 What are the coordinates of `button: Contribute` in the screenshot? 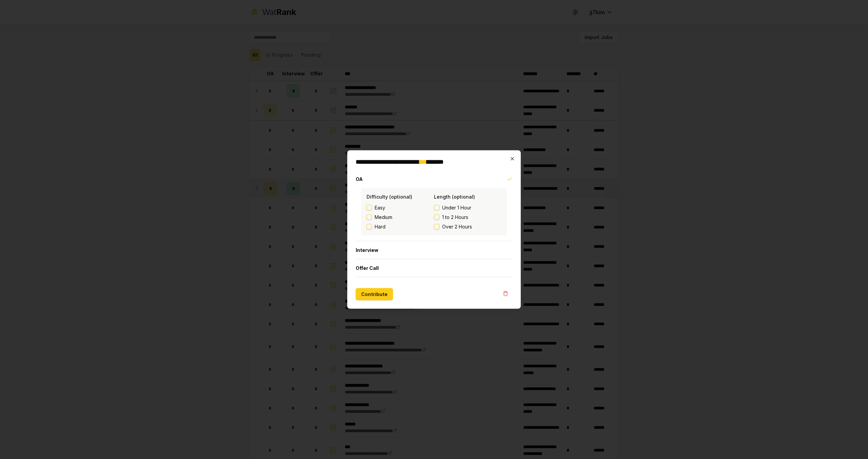 It's located at (374, 294).